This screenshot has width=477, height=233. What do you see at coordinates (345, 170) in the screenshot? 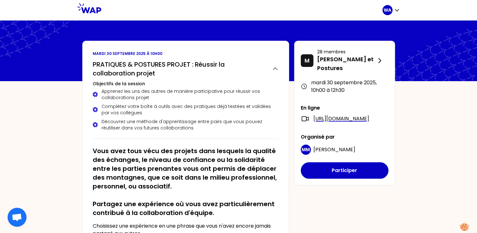
I see `button: Participer` at bounding box center [345, 170].